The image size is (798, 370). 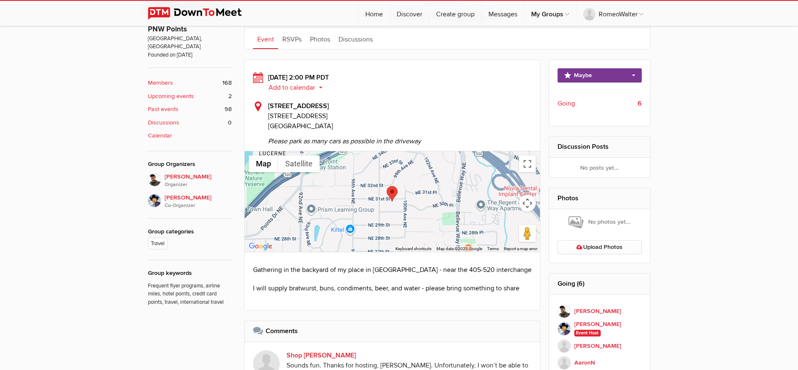 What do you see at coordinates (190, 96) in the screenshot?
I see `a: Upcoming events 2` at bounding box center [190, 96].